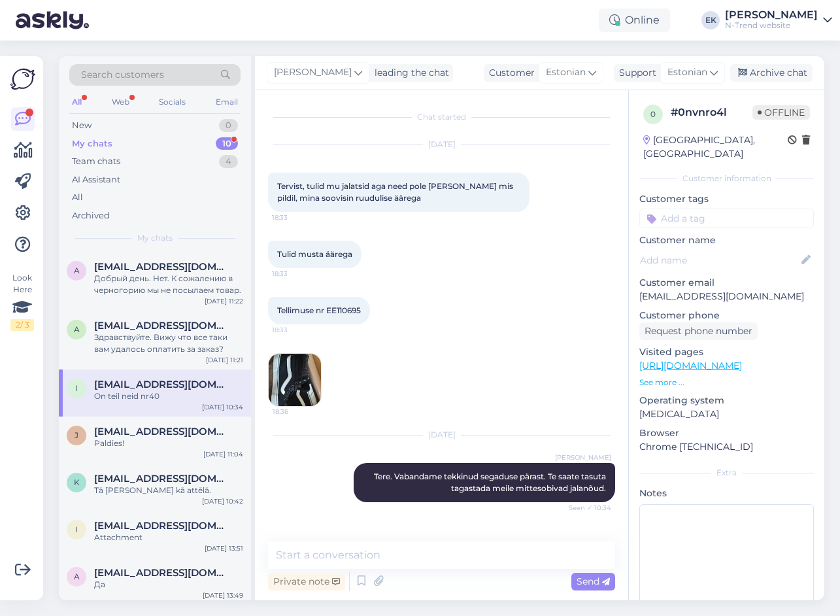  What do you see at coordinates (162, 431) in the screenshot?
I see `span: janastepane@gmail.com` at bounding box center [162, 431].